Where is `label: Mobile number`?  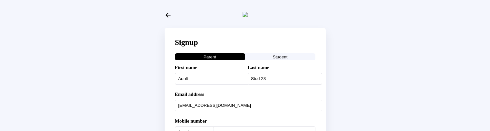 label: Mobile number is located at coordinates (191, 121).